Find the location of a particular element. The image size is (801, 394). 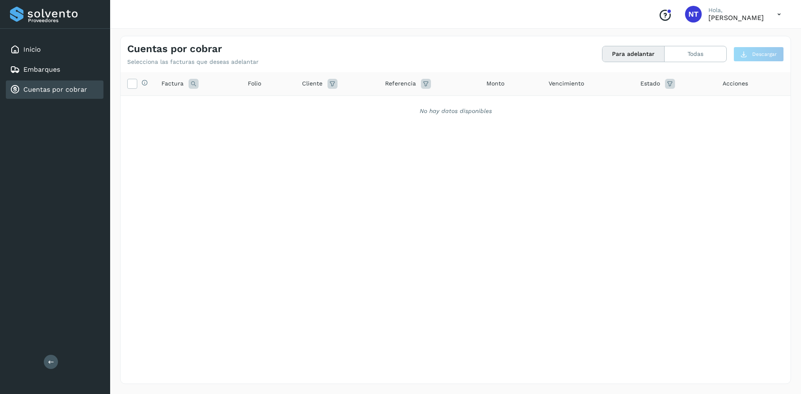

div: Embarques is located at coordinates (55, 70).